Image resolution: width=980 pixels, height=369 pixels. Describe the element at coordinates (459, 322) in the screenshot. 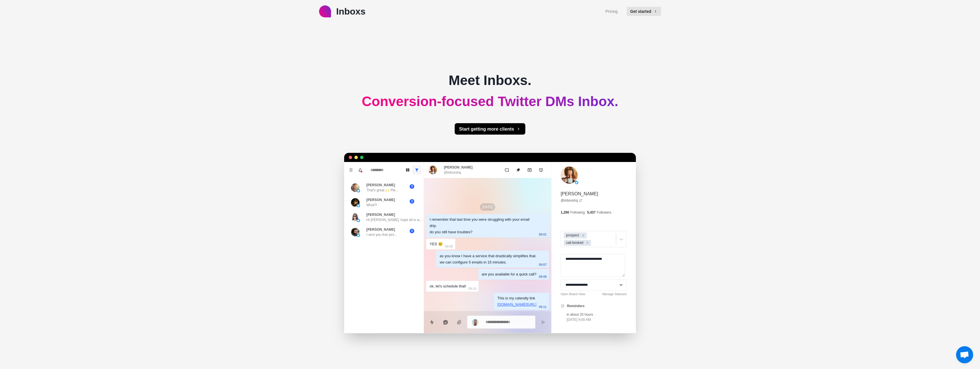

I see `button: Add media` at that location.